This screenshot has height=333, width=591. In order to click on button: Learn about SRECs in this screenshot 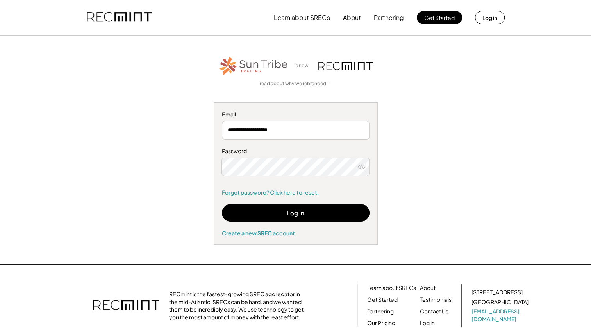, I will do `click(302, 18)`.